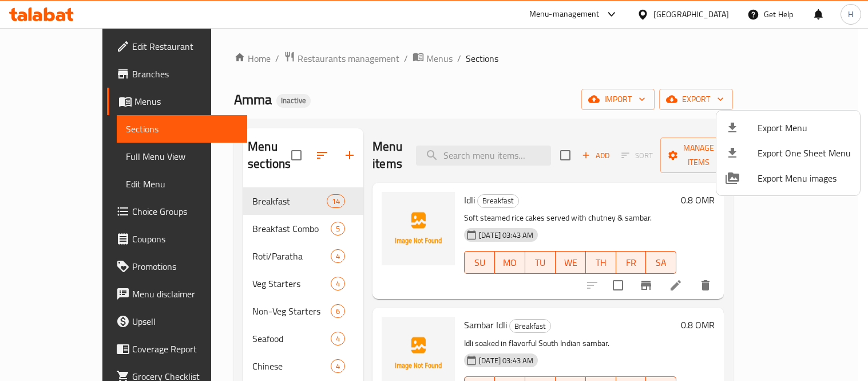  Describe the element at coordinates (788, 128) in the screenshot. I see `li: Export menu items` at that location.